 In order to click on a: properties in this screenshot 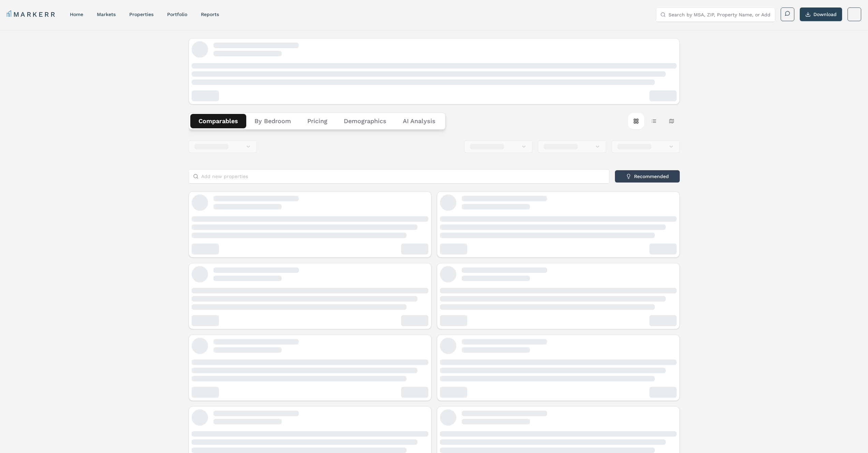, I will do `click(141, 14)`.